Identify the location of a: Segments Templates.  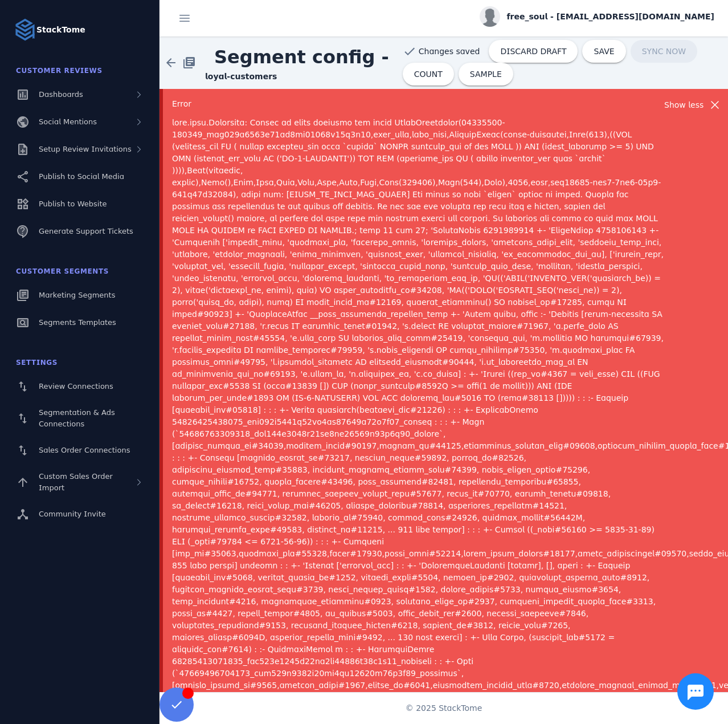
(80, 322).